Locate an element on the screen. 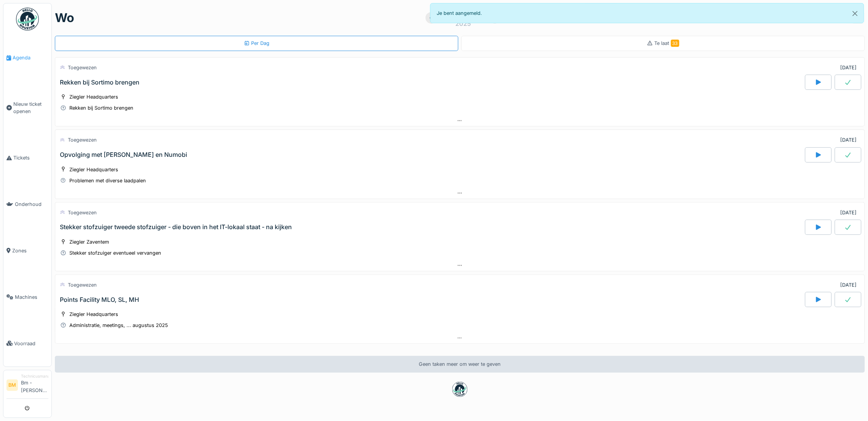 The image size is (868, 421). div: Points Facility MLO, SL, MH is located at coordinates (99, 299).